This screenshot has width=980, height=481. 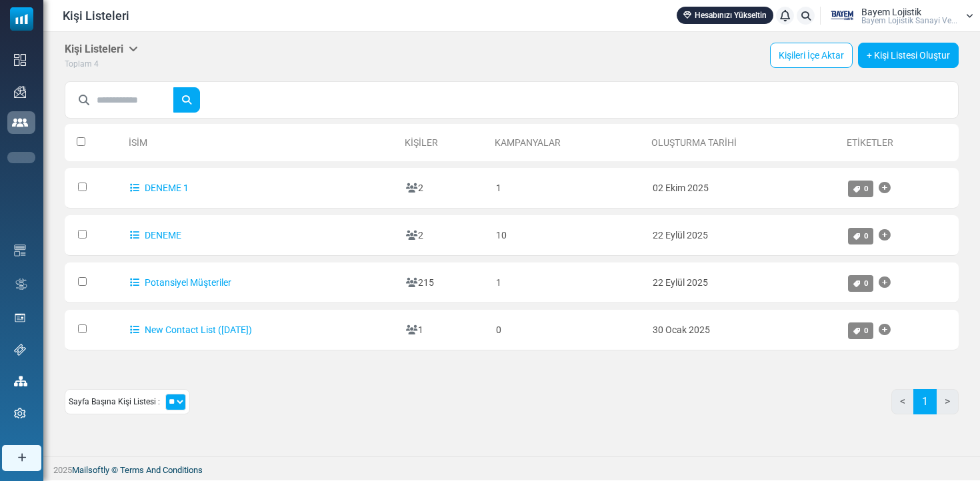 I want to click on a: Kişileri İçe Aktar, so click(x=811, y=55).